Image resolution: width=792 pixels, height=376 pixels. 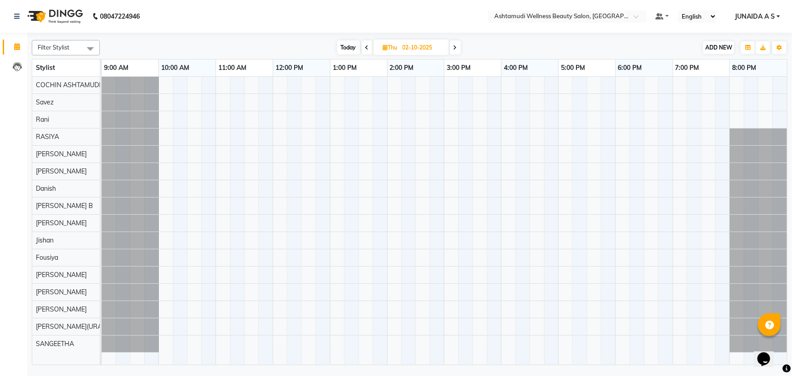 What do you see at coordinates (46, 188) in the screenshot?
I see `span: Danish` at bounding box center [46, 188].